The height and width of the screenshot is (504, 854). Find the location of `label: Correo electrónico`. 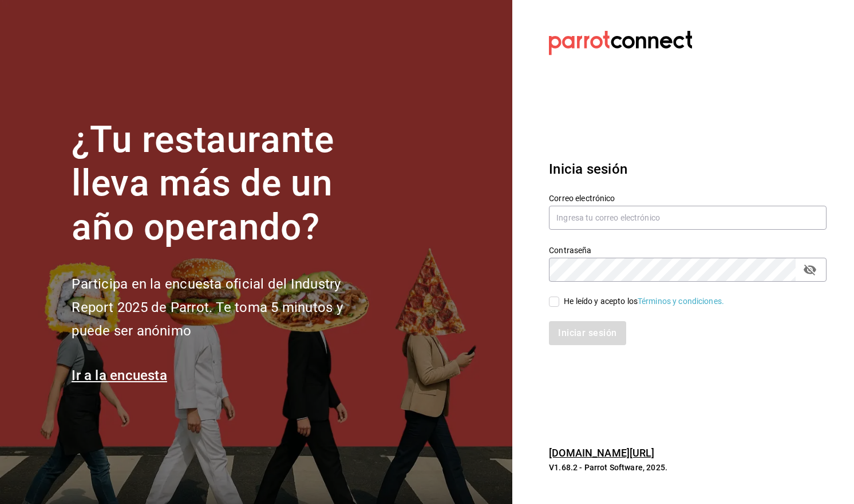

label: Correo electrónico is located at coordinates (687, 198).